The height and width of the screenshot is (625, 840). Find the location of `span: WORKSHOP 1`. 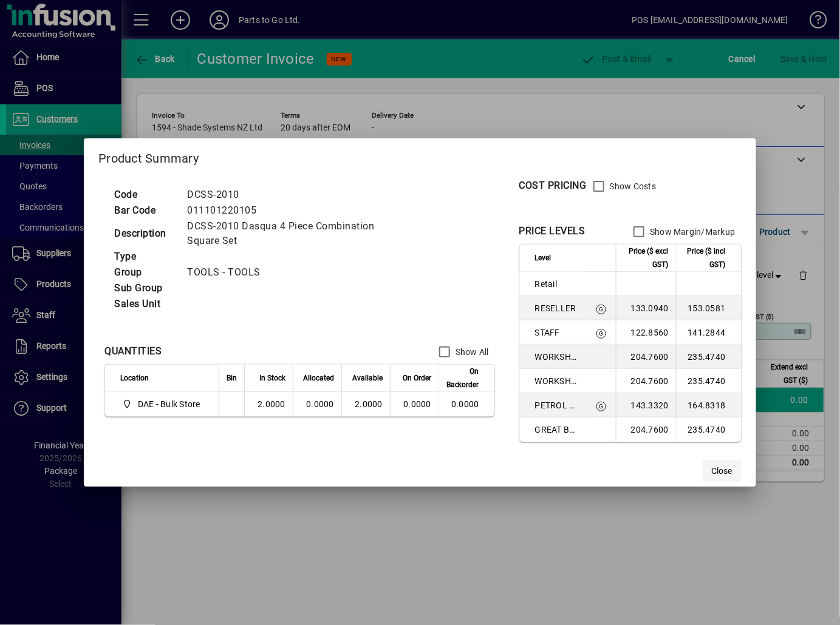

span: WORKSHOP 1 is located at coordinates (557, 357).